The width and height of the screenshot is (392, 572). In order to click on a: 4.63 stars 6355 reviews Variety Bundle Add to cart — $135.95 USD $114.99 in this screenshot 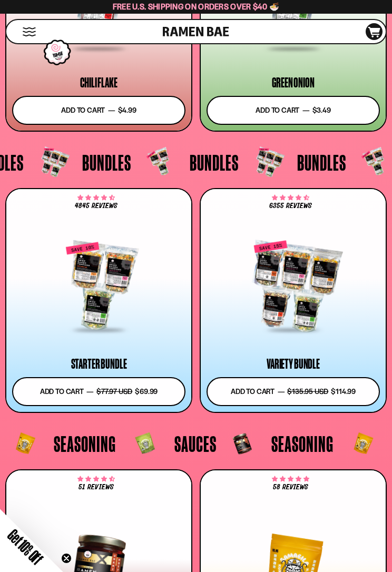, I will do `click(293, 300)`.